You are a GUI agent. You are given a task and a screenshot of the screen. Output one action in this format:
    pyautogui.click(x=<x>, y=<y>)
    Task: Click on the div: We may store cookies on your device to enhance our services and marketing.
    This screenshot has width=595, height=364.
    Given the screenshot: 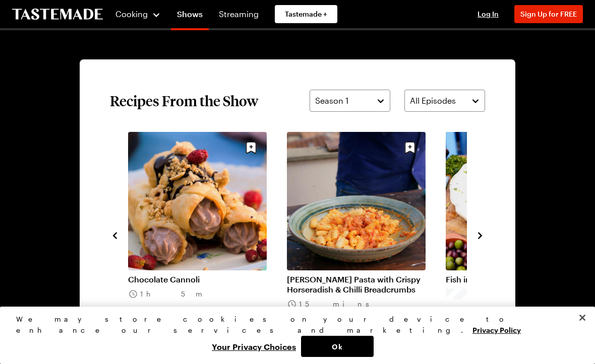 What is the action you would take?
    pyautogui.click(x=293, y=325)
    